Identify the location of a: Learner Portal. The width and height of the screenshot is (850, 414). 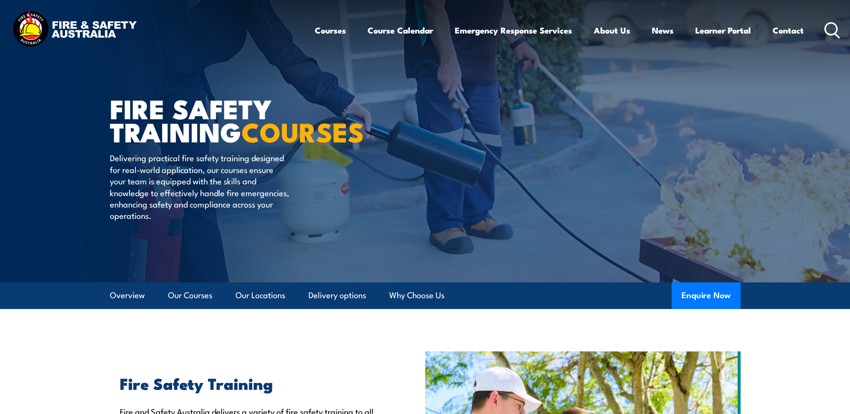
(723, 30).